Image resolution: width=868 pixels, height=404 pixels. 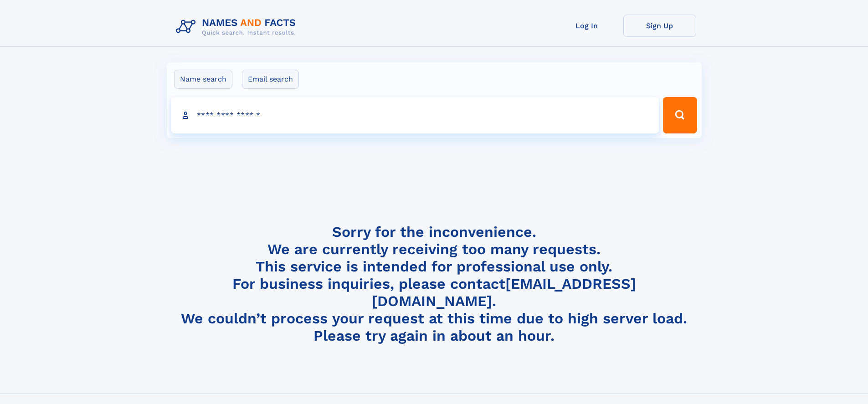 What do you see at coordinates (270, 79) in the screenshot?
I see `label: Email search` at bounding box center [270, 79].